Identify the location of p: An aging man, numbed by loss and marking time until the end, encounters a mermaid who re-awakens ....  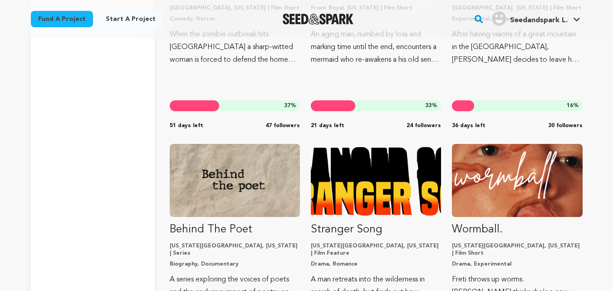
(375, 47).